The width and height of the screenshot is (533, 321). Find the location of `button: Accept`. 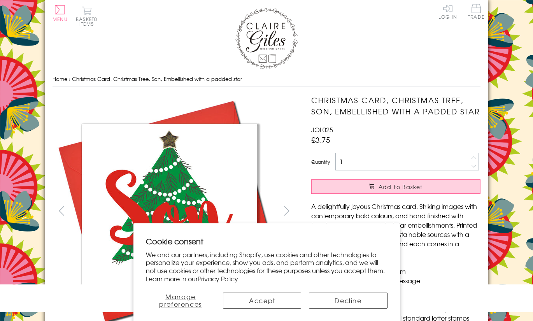

button: Accept is located at coordinates (262, 300).